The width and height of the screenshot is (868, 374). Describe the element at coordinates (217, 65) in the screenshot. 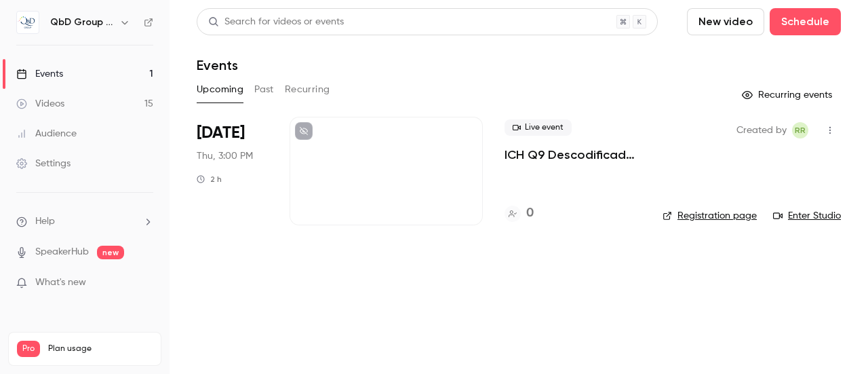

I see `h1: Events` at that location.